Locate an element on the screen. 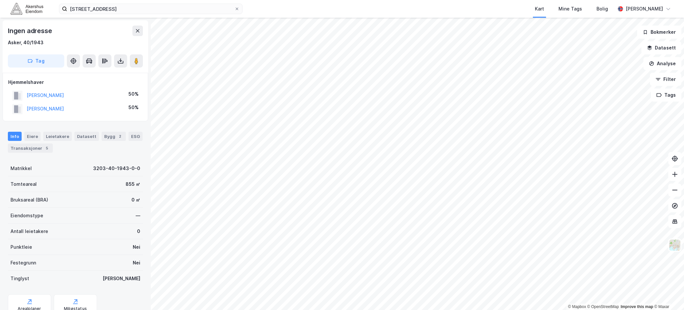 The image size is (684, 310). img: akershus-eiendom-logo.9091f326c980b4bce74ccdd9f866810c.svg is located at coordinates (27, 9).